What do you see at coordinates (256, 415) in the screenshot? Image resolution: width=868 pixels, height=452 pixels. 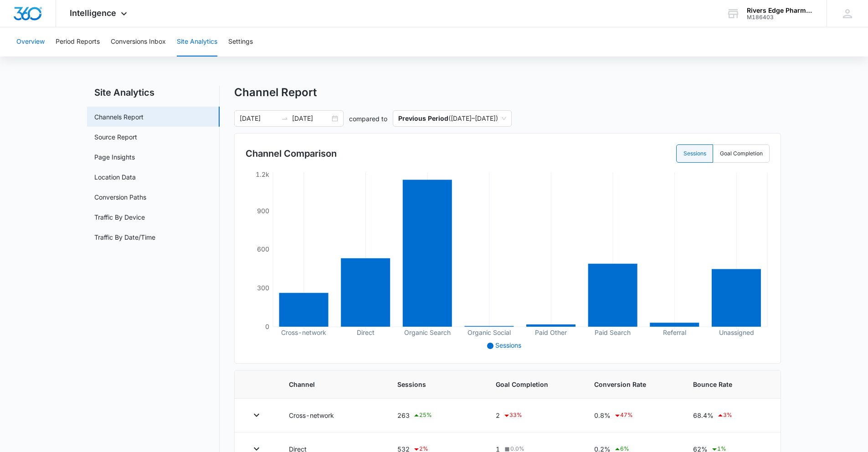 I see `button: Toggle Row Expanded` at bounding box center [256, 415].